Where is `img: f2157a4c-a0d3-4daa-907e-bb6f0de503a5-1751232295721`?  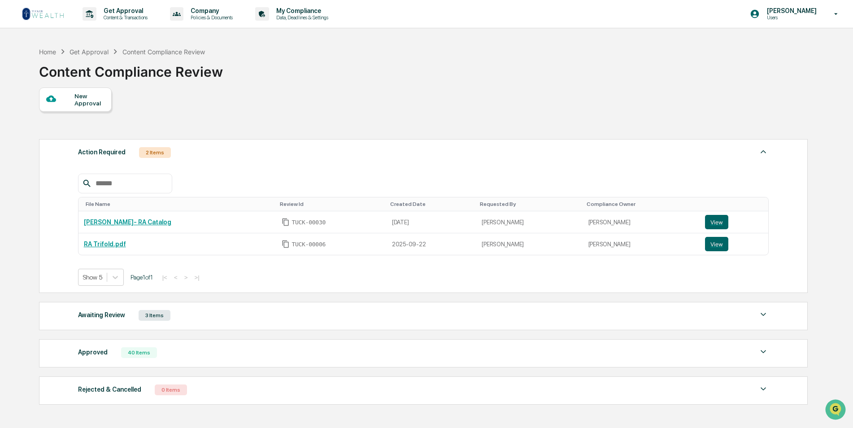 img: f2157a4c-a0d3-4daa-907e-bb6f0de503a5-1751232295721 is located at coordinates (11, 11).